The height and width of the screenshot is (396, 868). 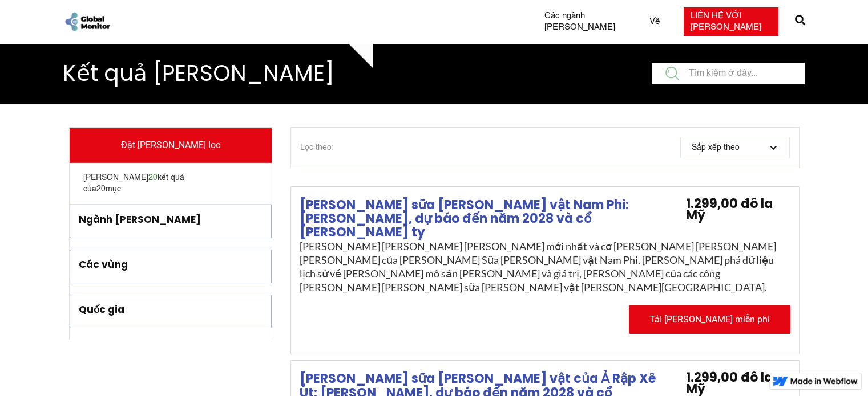 I want to click on font: Sắp xếp theo, so click(x=715, y=148).